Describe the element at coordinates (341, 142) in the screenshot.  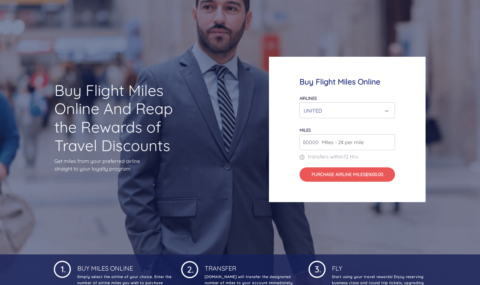
I see `span: Miles - 2¢ per mile` at that location.